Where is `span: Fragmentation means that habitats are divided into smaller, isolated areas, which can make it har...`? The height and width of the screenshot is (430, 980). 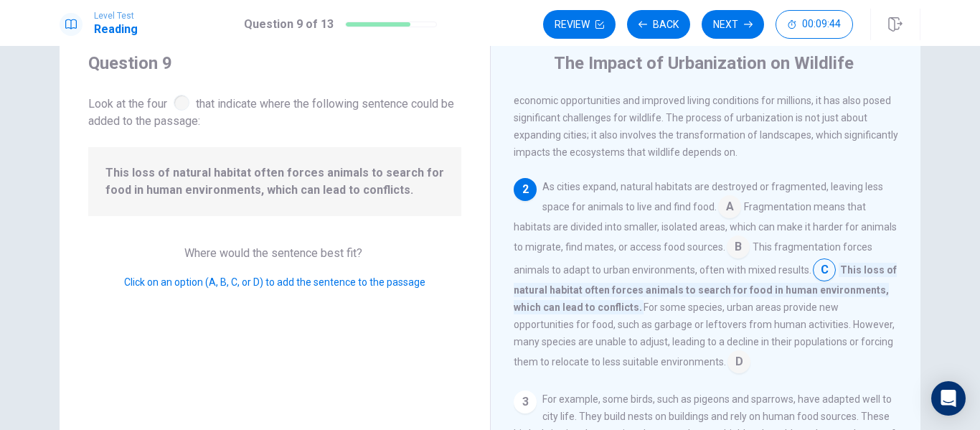 span: Fragmentation means that habitats are divided into smaller, isolated areas, which can make it har... is located at coordinates (705, 227).